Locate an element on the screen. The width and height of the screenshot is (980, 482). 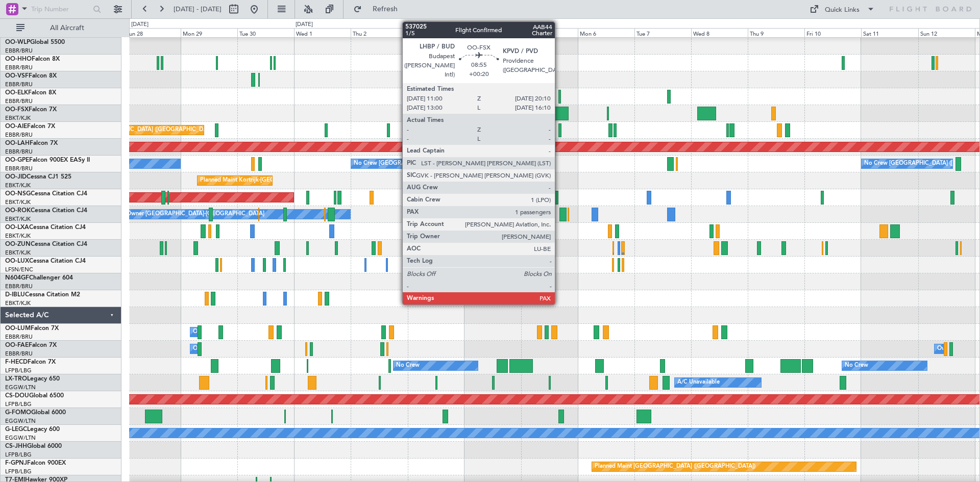
a: OO-LXACessna Citation CJ4 is located at coordinates (46, 228).